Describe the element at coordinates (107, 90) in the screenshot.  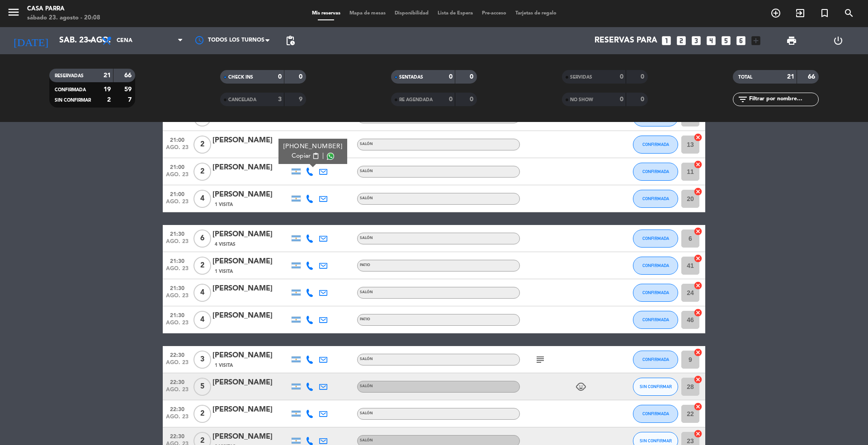
I see `strong: 19` at that location.